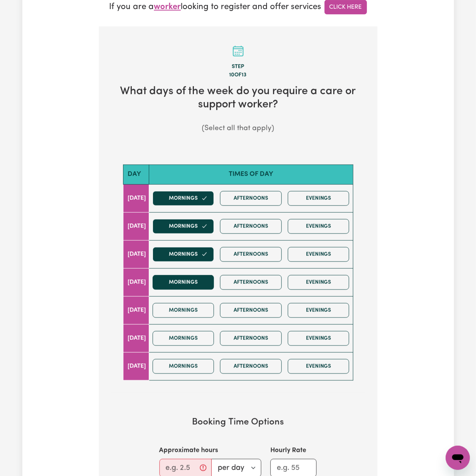 Image resolution: width=476 pixels, height=476 pixels. What do you see at coordinates (238, 129) in the screenshot?
I see `p: (Select all that apply)` at bounding box center [238, 129].